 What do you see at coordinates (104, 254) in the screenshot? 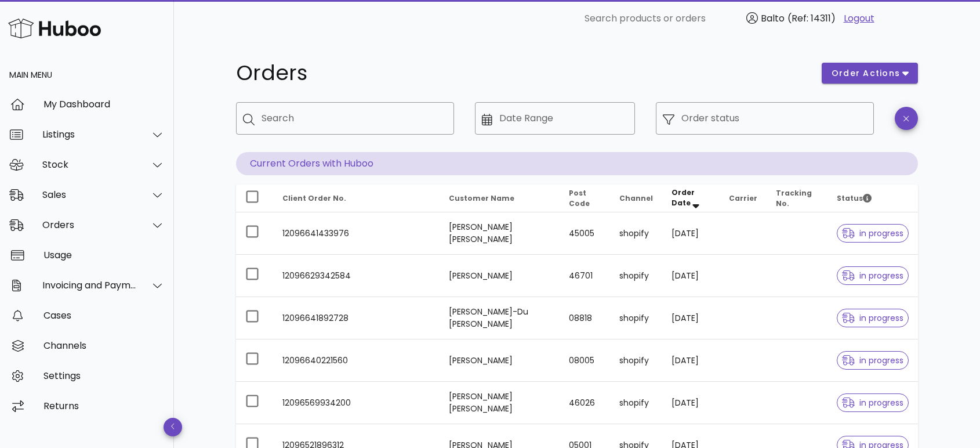
I see `div: Usage` at bounding box center [104, 254].